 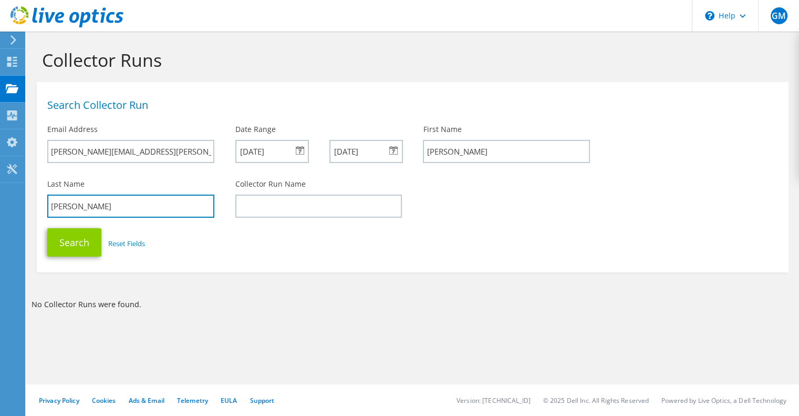 I want to click on label: Collector Run Name, so click(x=271, y=184).